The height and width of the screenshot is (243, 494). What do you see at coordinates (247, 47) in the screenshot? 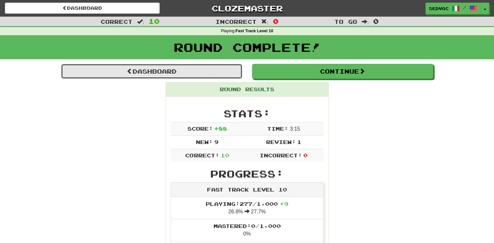
I see `h1: Round Complete!` at bounding box center [247, 47].